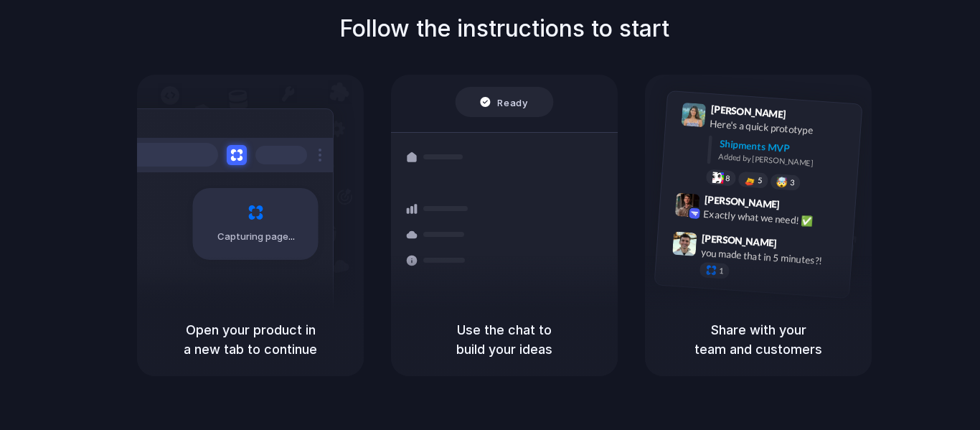 The width and height of the screenshot is (980, 430). What do you see at coordinates (727, 177) in the screenshot?
I see `span: 8` at bounding box center [727, 177].